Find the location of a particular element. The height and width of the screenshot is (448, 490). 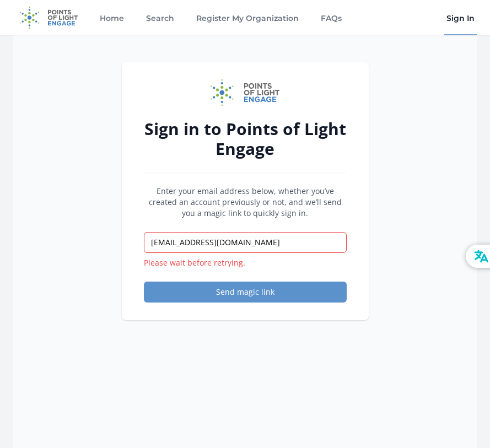

img: Points of Light Engage logo is located at coordinates (245, 93).